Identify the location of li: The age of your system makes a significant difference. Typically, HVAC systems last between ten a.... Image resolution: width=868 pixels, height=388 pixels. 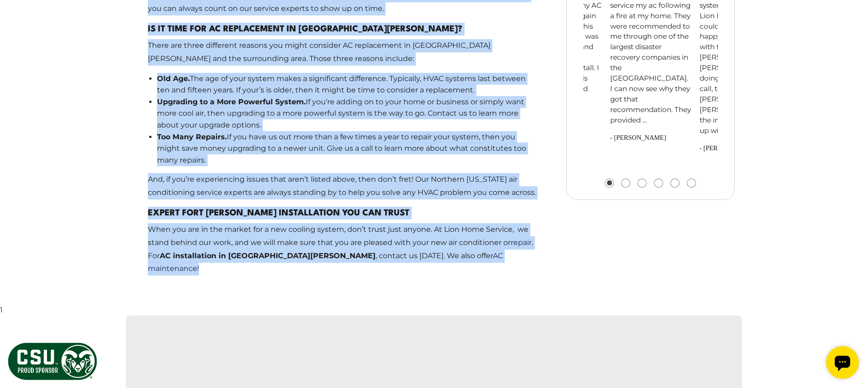
(348, 84).